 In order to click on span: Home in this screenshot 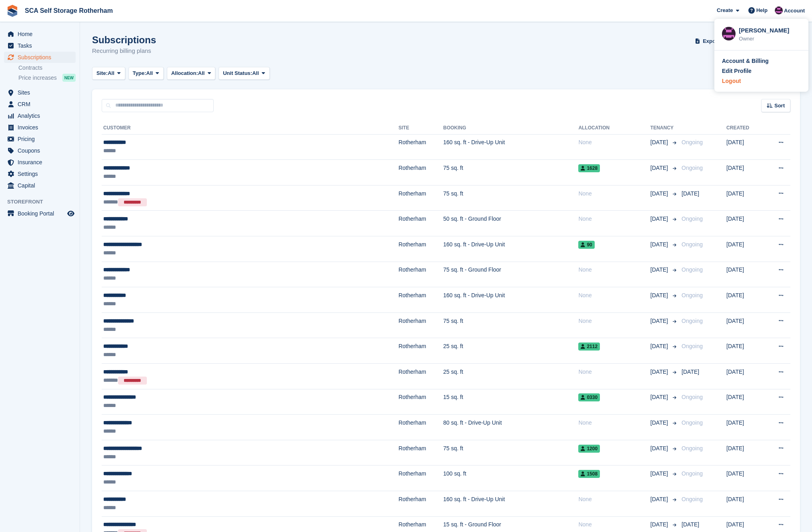, I will do `click(42, 34)`.